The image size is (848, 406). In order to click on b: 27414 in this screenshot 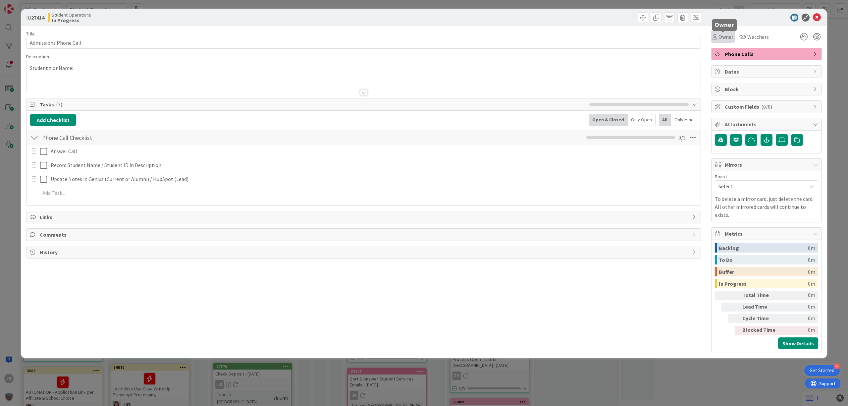, I will do `click(38, 18)`.